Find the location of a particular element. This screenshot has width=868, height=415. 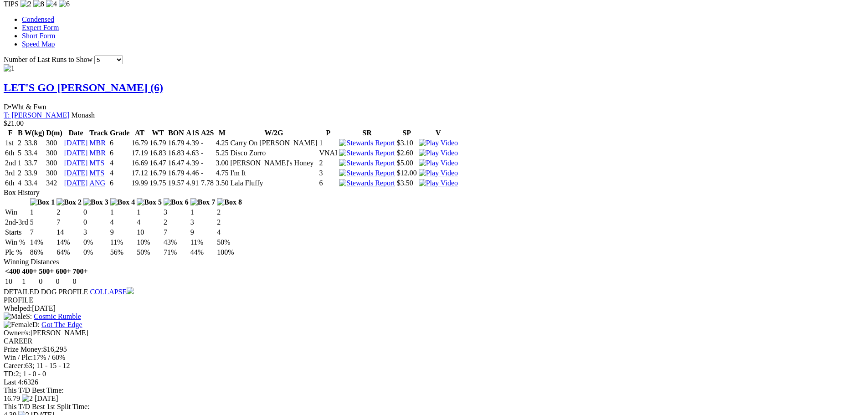

td: Win % is located at coordinates (16, 243).